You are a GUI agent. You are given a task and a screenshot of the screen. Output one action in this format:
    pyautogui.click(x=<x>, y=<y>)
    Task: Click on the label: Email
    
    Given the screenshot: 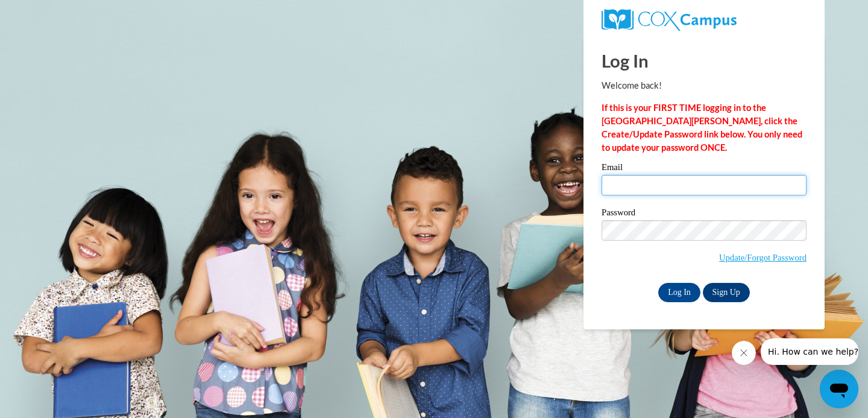 What is the action you would take?
    pyautogui.click(x=704, y=168)
    